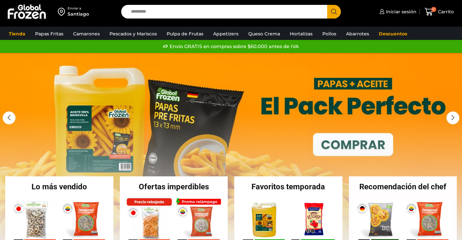 This screenshot has height=240, width=462. What do you see at coordinates (301, 34) in the screenshot?
I see `a: Hortalizas` at bounding box center [301, 34].